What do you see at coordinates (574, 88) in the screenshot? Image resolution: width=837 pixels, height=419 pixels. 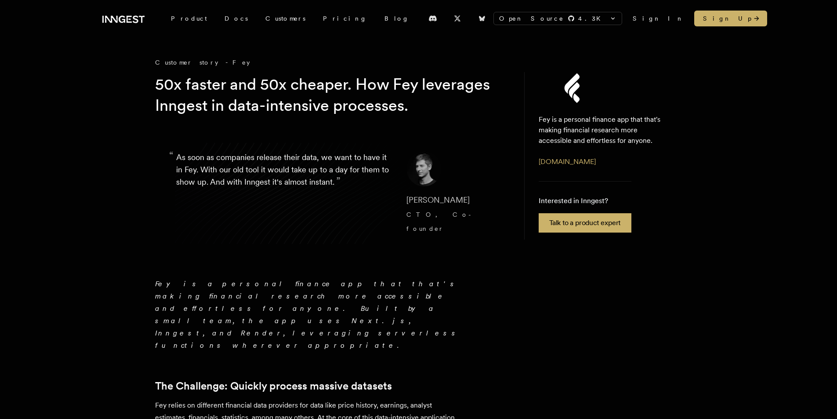 I see `img: Fey's logo` at bounding box center [574, 88].